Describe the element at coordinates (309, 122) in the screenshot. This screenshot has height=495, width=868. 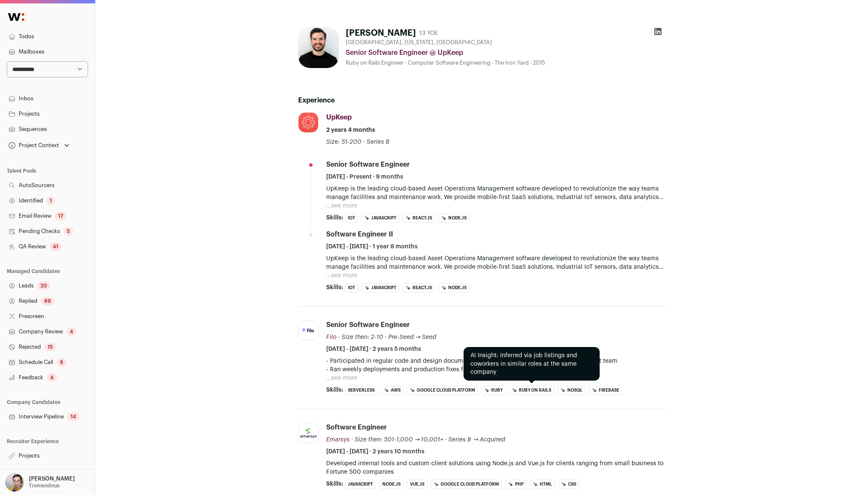
I see `img: 1247c722cba6ea7eb250aebcd523f47d5d969f25d687a8f79176eeb17f90b958.jpg` at that location.